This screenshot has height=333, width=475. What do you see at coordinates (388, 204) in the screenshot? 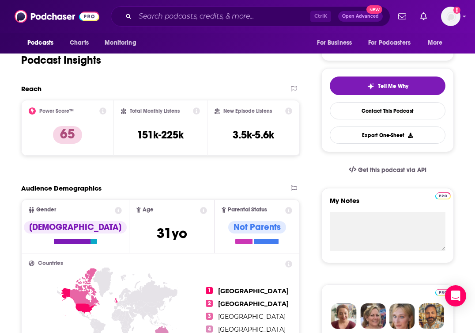
I see `label: My Notes` at bounding box center [388, 204].